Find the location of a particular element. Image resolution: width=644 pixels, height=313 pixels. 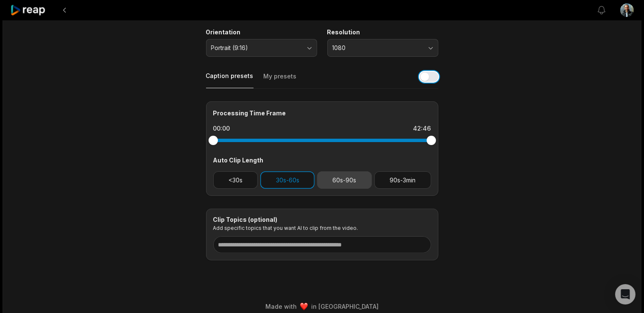

button: My presets is located at coordinates (281, 80).